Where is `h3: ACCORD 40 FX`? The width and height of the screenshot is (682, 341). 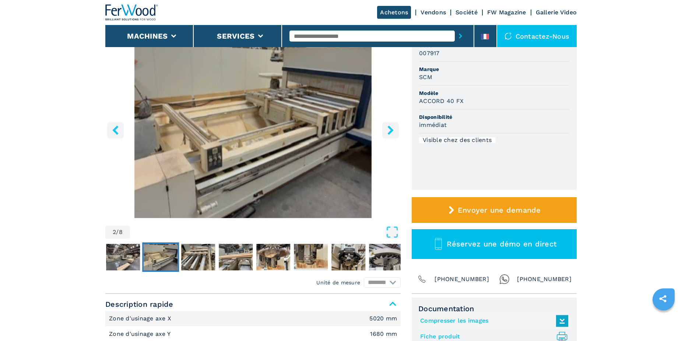
h3: ACCORD 40 FX is located at coordinates (441, 101).